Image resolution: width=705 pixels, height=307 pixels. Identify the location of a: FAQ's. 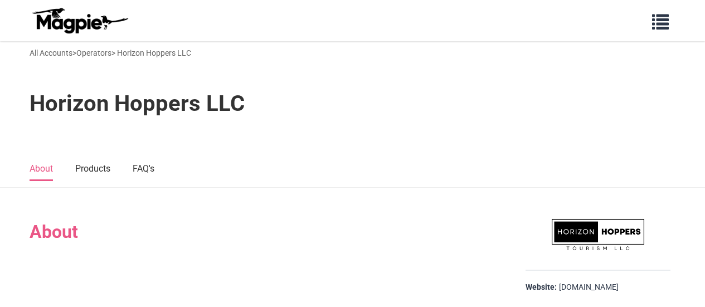
(143, 170).